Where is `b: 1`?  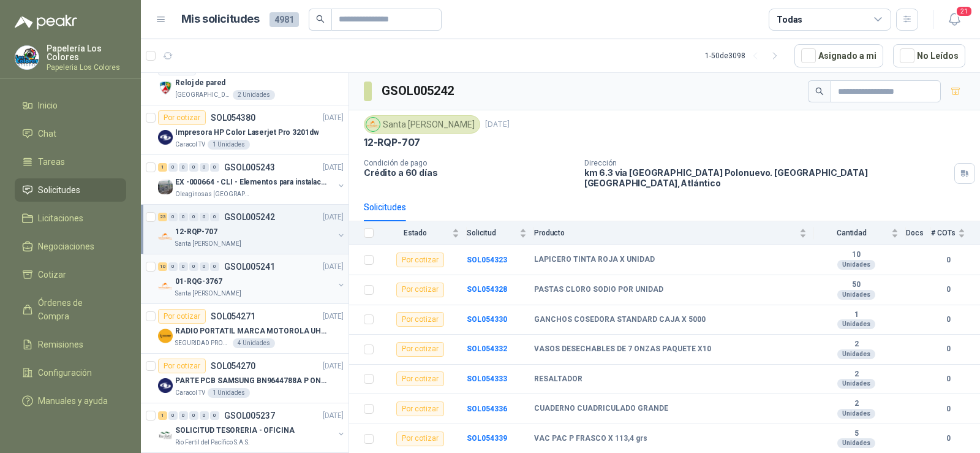 b: 1 is located at coordinates (856, 315).